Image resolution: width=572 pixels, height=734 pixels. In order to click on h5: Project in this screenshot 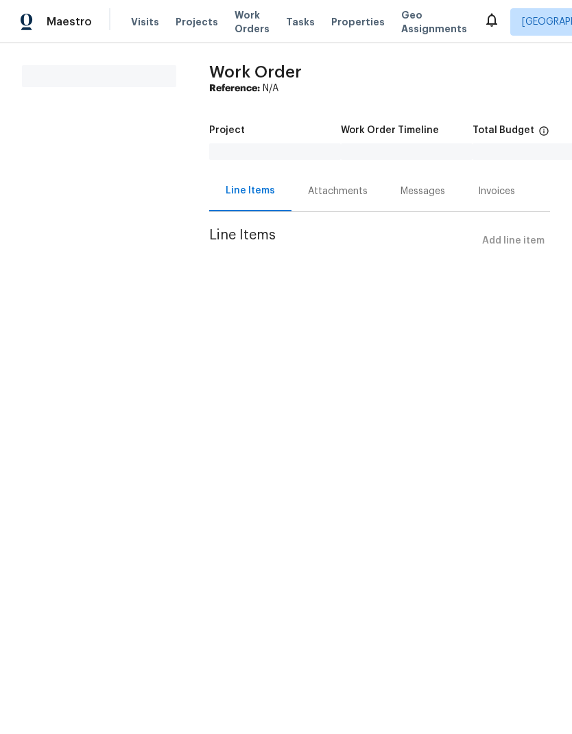, I will do `click(227, 130)`.